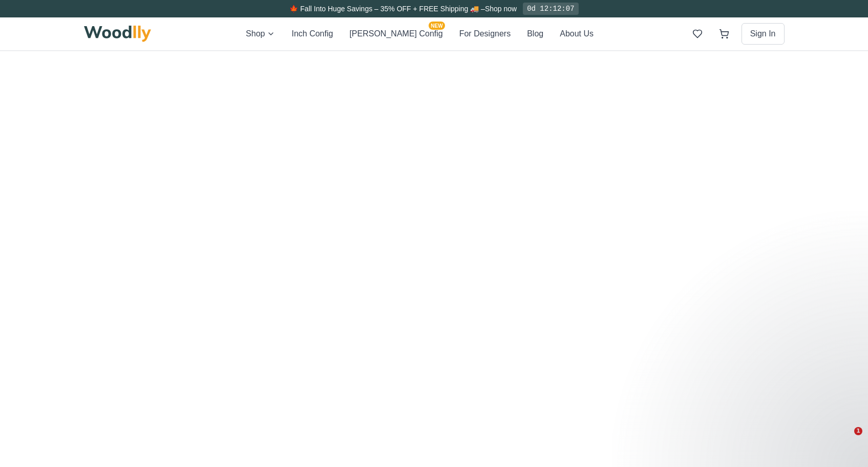 The height and width of the screenshot is (467, 868). Describe the element at coordinates (762, 34) in the screenshot. I see `button: Sign In` at that location.